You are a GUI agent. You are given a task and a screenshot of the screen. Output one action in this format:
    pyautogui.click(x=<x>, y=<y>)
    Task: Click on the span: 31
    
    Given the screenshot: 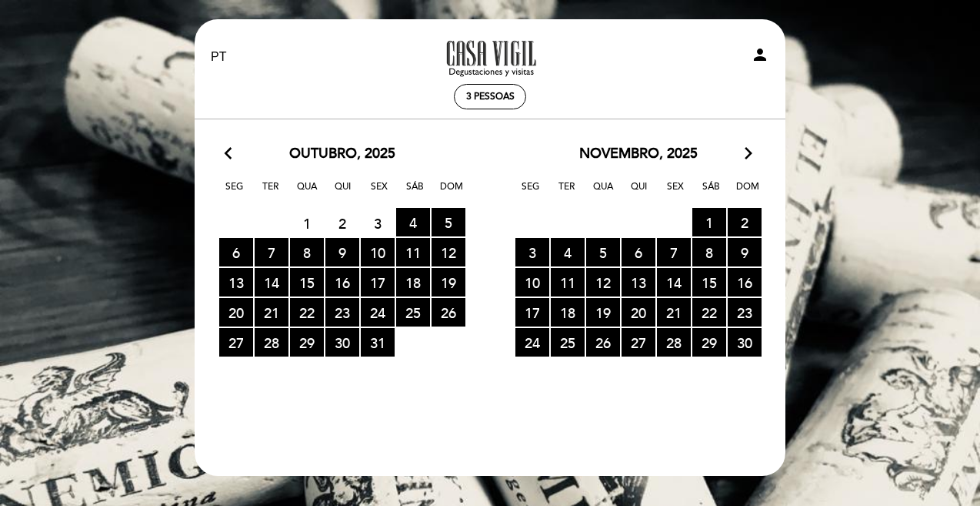 What is the action you would take?
    pyautogui.click(x=377, y=342)
    